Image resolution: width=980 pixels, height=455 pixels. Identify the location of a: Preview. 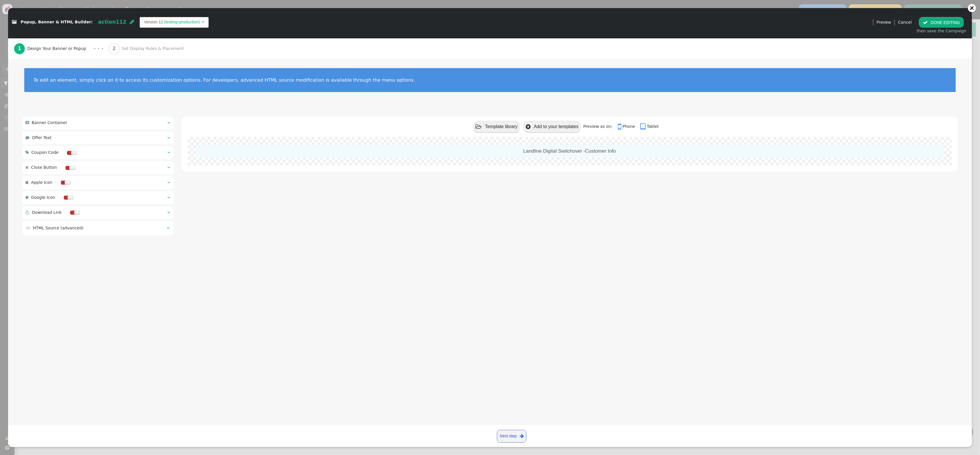
(884, 22).